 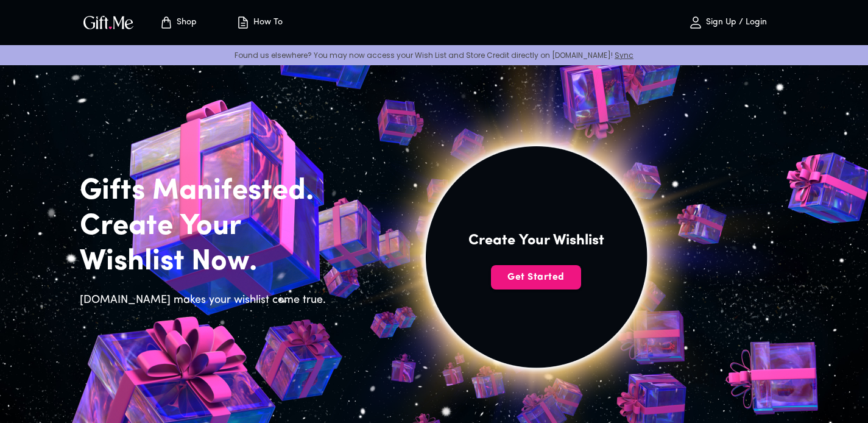 I want to click on h2: Gifts Manifested., so click(x=206, y=192).